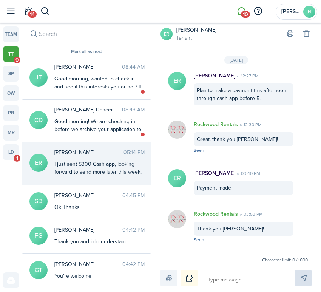  Describe the element at coordinates (11, 34) in the screenshot. I see `a: team` at that location.